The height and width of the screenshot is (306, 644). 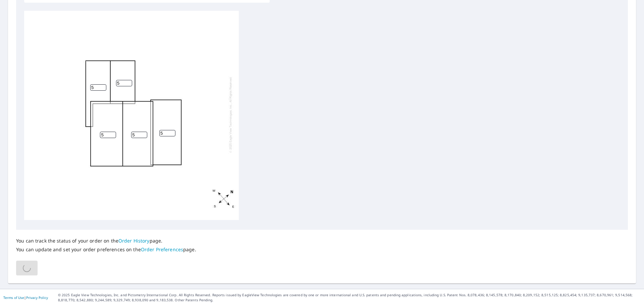 I want to click on p: You can track the status of your order on the page., so click(x=106, y=241).